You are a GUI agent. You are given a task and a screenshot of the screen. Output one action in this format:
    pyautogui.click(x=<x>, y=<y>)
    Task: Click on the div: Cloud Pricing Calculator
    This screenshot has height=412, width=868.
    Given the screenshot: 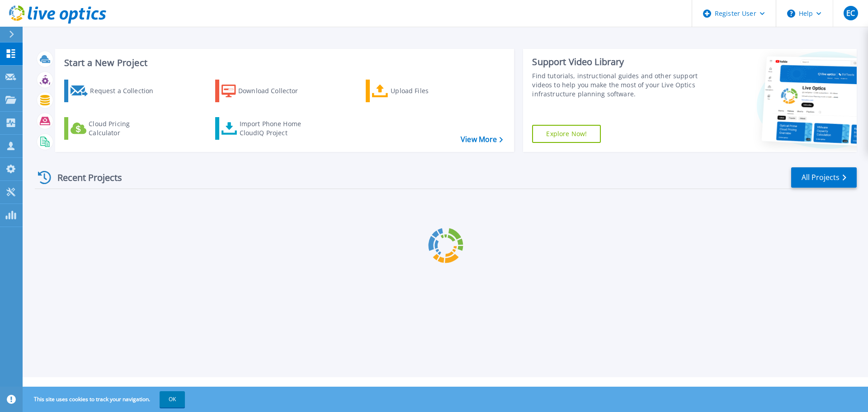 What is the action you would take?
    pyautogui.click(x=125, y=128)
    